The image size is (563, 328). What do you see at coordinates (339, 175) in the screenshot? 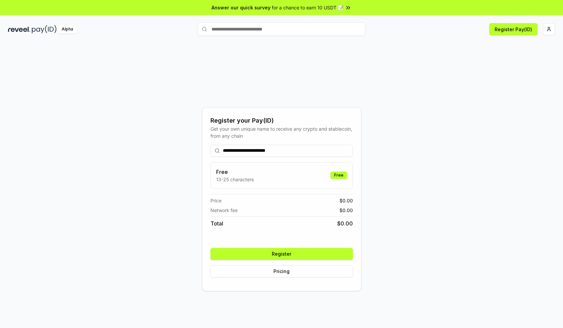
I see `div: Free` at bounding box center [339, 175].